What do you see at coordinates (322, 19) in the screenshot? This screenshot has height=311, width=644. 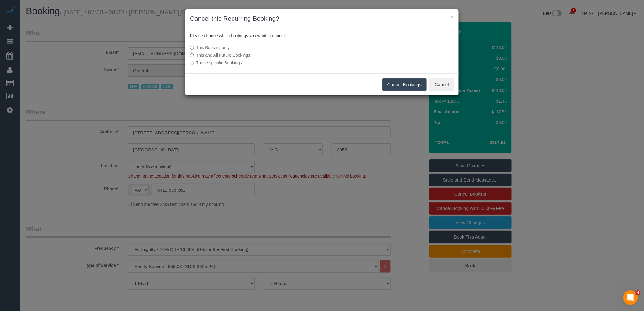 I see `h3: Cancel this Recurring Booking?` at bounding box center [322, 19].